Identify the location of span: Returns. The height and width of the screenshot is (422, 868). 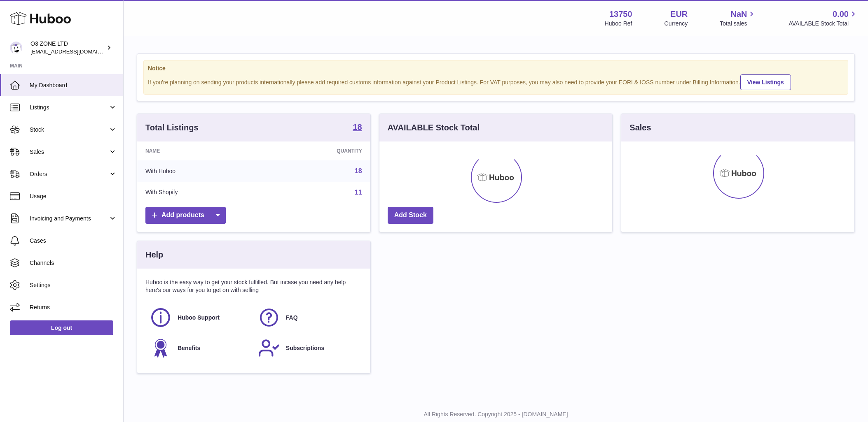
(73, 308).